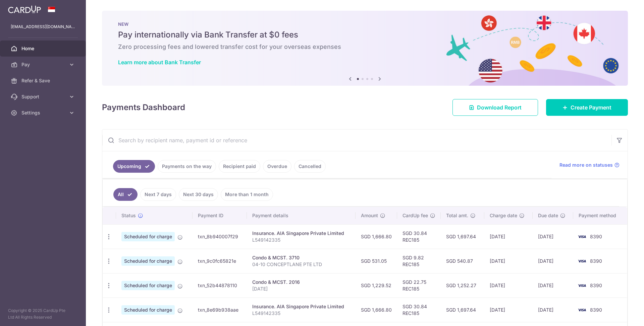 The height and width of the screenshot is (326, 644). Describe the element at coordinates (159, 62) in the screenshot. I see `a: Learn more about Bank Transfer` at that location.